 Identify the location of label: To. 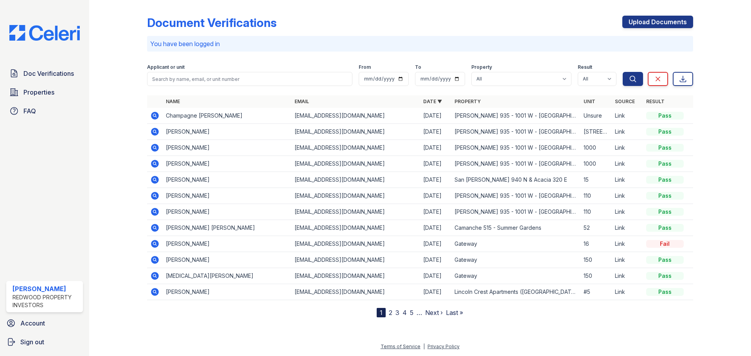
(418, 67).